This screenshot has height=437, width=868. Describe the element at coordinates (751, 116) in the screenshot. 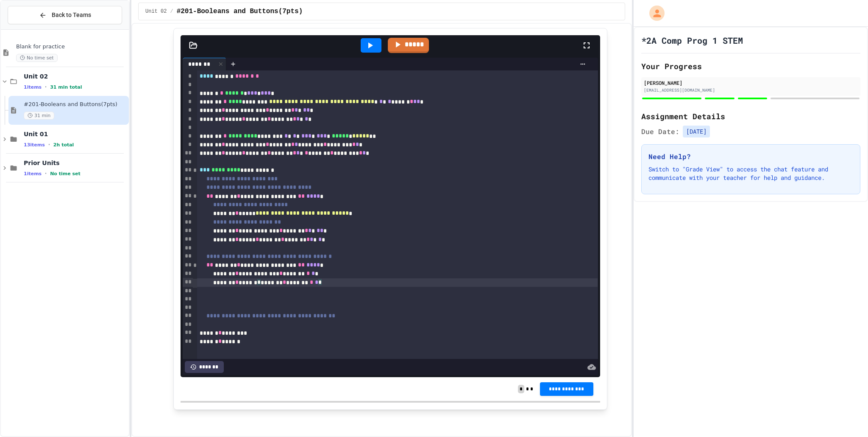

I see `h2: Assignment Details` at that location.